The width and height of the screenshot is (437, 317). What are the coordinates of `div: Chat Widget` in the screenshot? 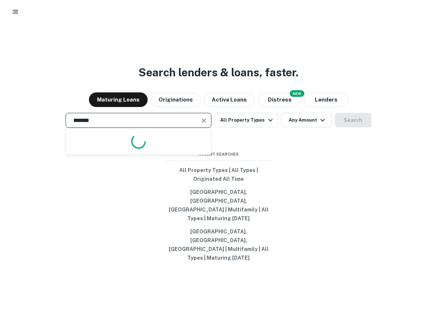 It's located at (419, 276).